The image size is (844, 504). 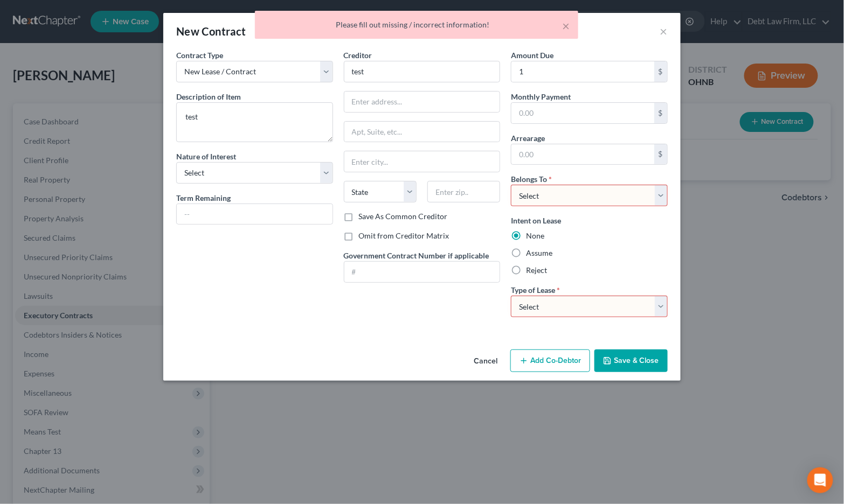 What do you see at coordinates (463, 192) in the screenshot?
I see `input: Enter zip..` at bounding box center [463, 192].